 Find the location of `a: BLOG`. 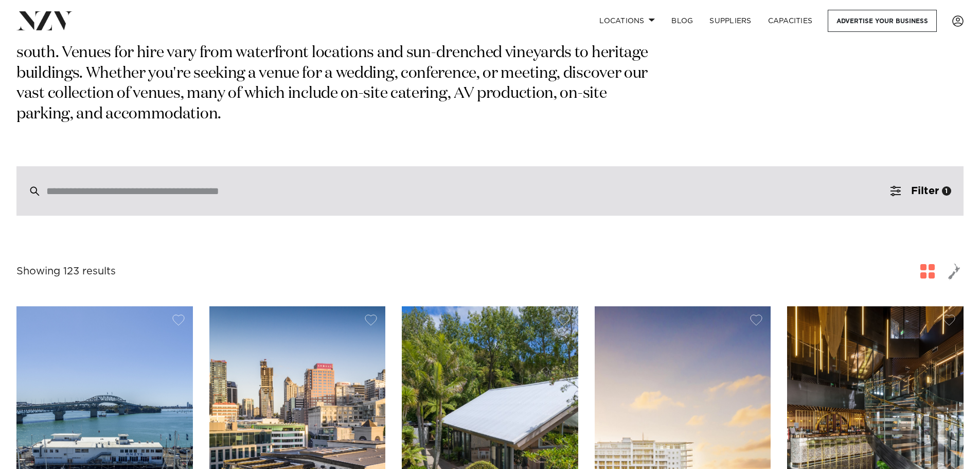

a: BLOG is located at coordinates (682, 20).